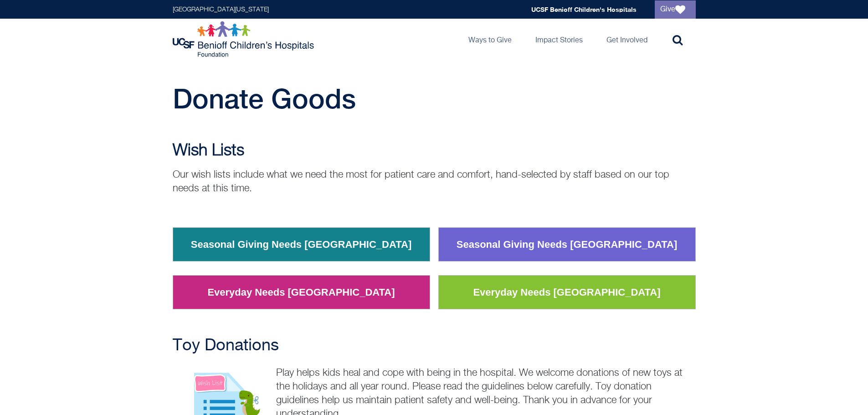 This screenshot has height=415, width=868. What do you see at coordinates (244, 39) in the screenshot?
I see `img: Logo for UCSF Benioff Children's Hospitals Foundation` at bounding box center [244, 39].